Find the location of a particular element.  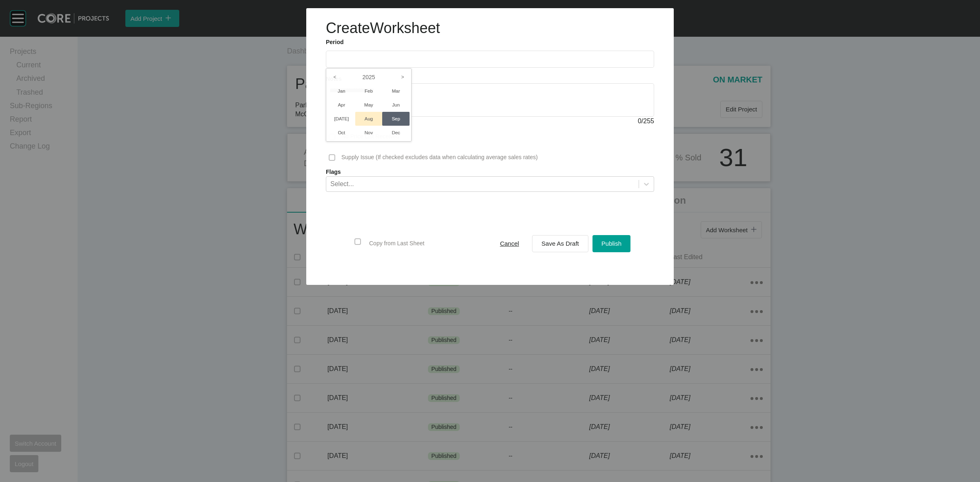

li: Aug is located at coordinates (368, 119).